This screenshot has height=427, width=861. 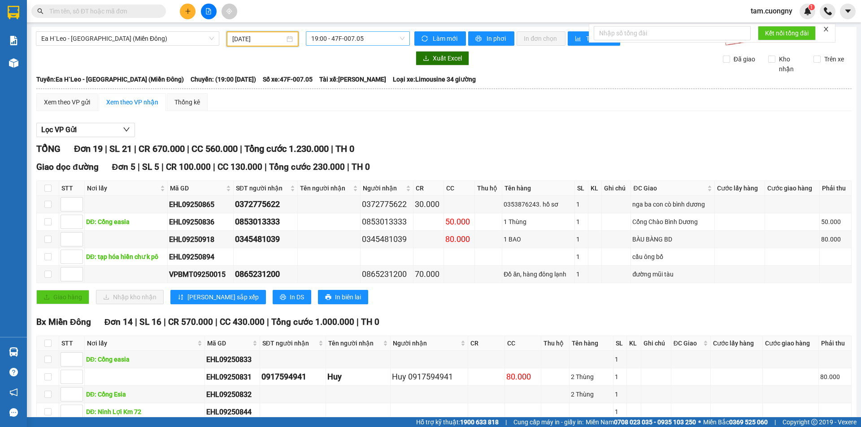 I want to click on td: EHL09250894, so click(x=201, y=257).